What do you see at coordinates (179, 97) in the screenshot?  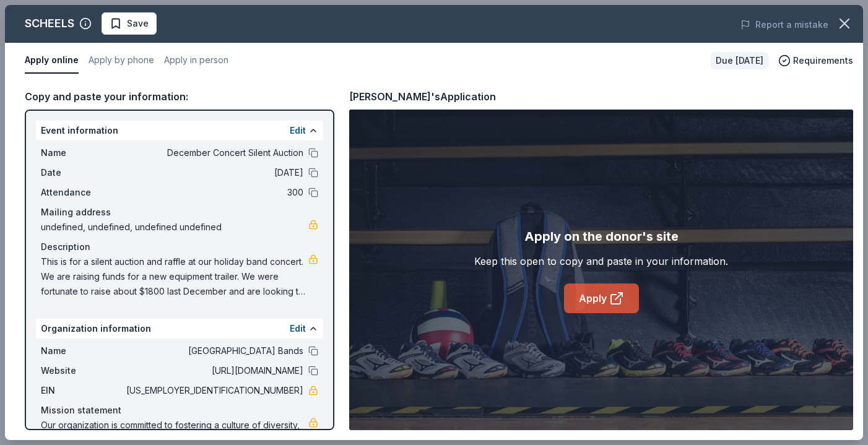 I see `div: Copy and paste your information:` at bounding box center [179, 97].